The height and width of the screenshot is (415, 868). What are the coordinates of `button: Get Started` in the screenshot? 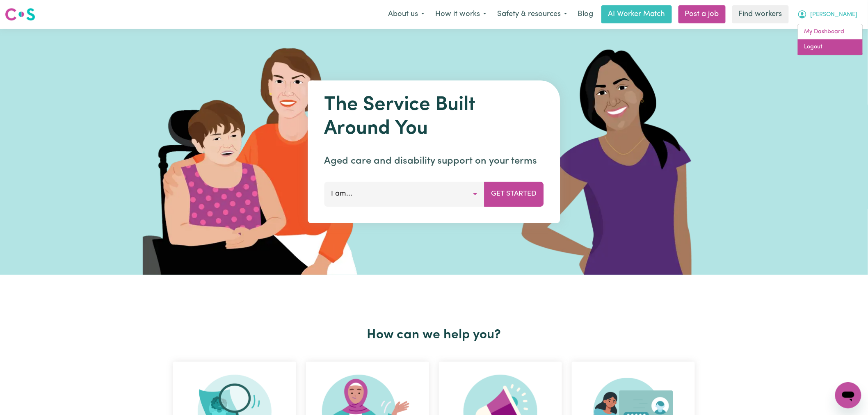 It's located at (514, 194).